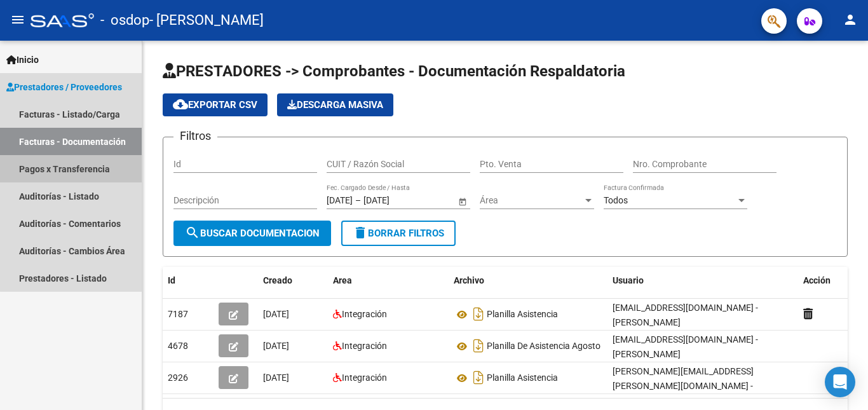 This screenshot has height=410, width=868. I want to click on span: Buscar Documentacion, so click(252, 233).